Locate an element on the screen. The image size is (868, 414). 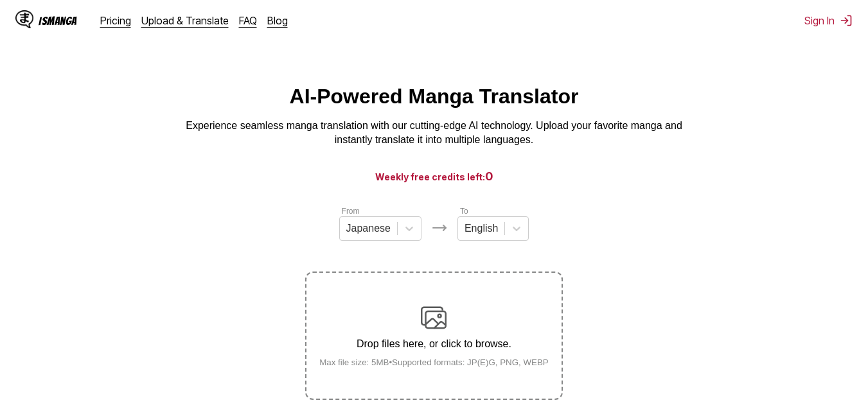
img: IsManga Logo is located at coordinates (24, 20).